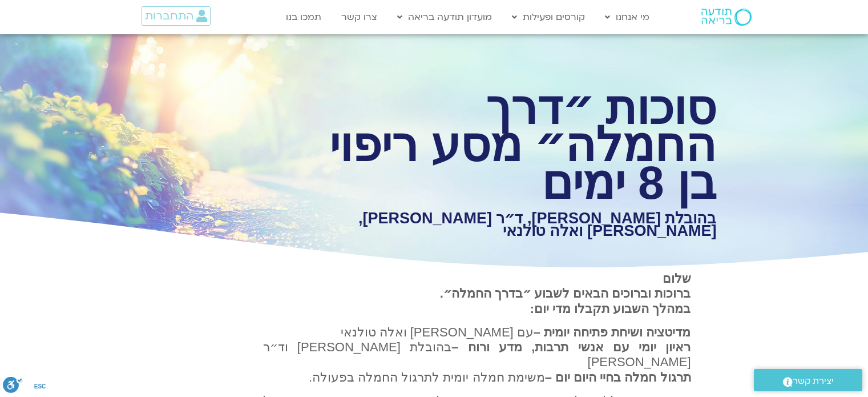 The width and height of the screenshot is (868, 397). Describe the element at coordinates (519, 145) in the screenshot. I see `h1: סוכות ״דרך החמלה״ מסע ריפוי בן 8 ימים` at that location.